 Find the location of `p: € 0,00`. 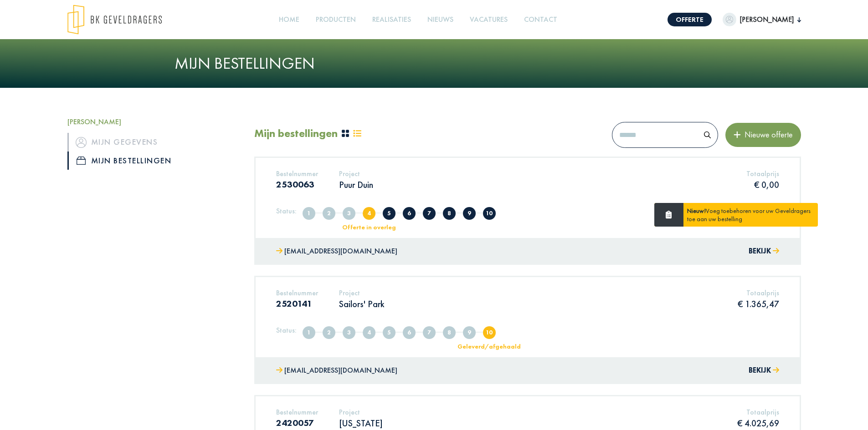

p: € 0,00 is located at coordinates (763, 185).